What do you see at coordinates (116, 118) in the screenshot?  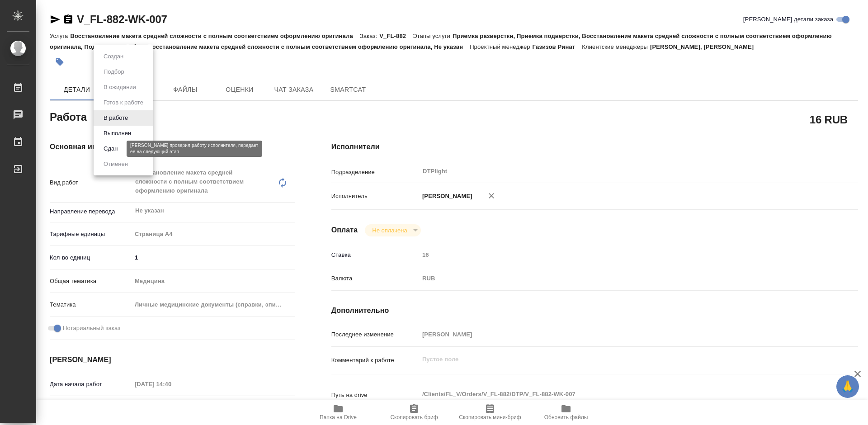 I see `button: В работе` at bounding box center [116, 118].